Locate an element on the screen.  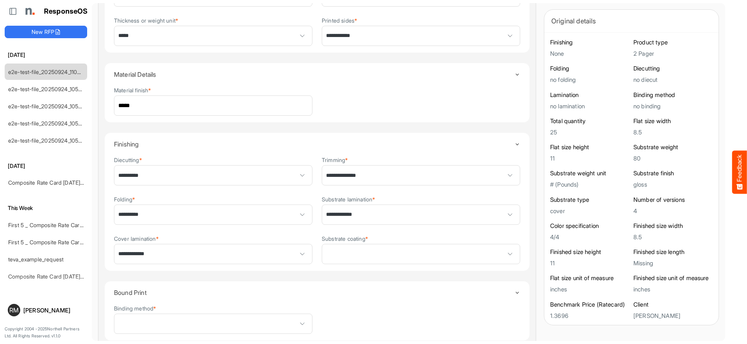
label: Substrate coating is located at coordinates (345, 238).